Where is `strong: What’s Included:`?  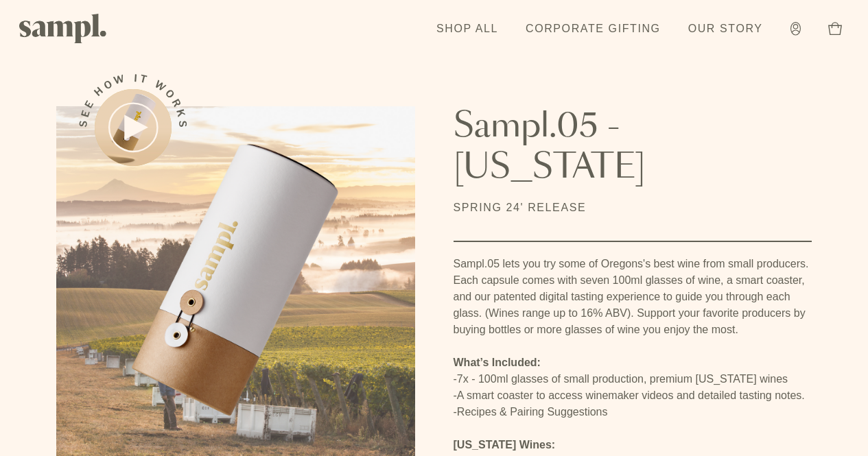 strong: What’s Included: is located at coordinates (497, 362).